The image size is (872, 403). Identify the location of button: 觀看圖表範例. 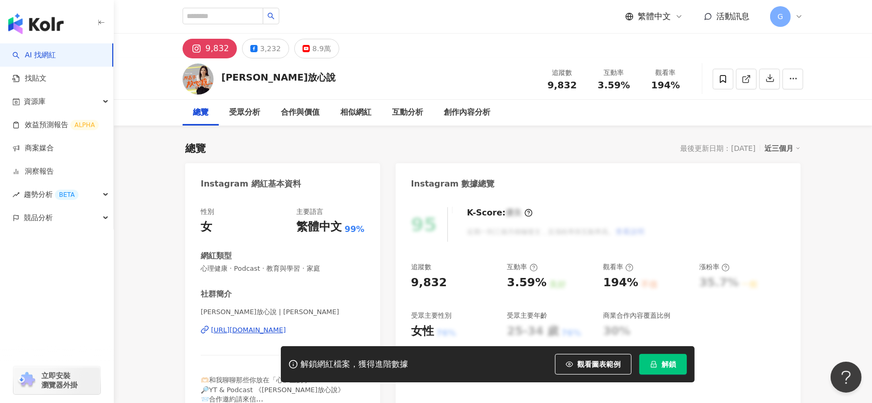
(593, 365).